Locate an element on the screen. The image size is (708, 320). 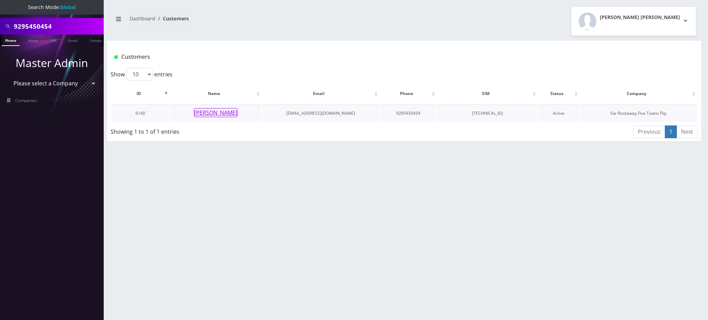
nav: breadcrumb is located at coordinates (255, 21).